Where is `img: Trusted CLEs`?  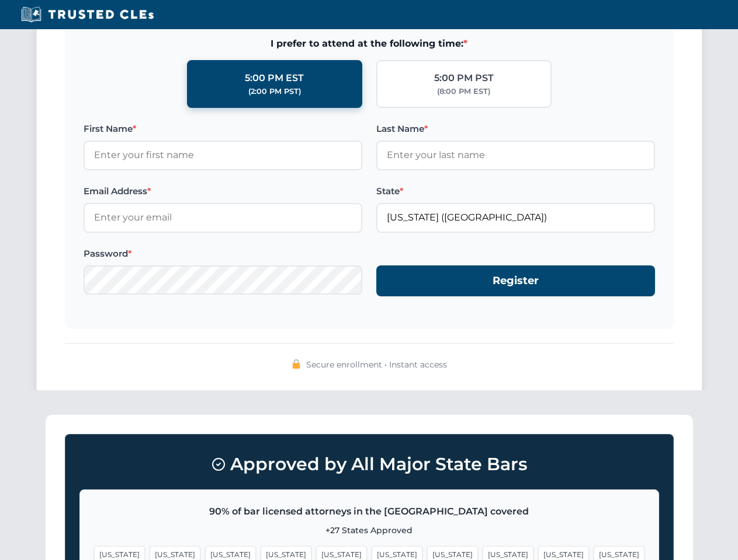
img: Trusted CLEs is located at coordinates (87, 15).